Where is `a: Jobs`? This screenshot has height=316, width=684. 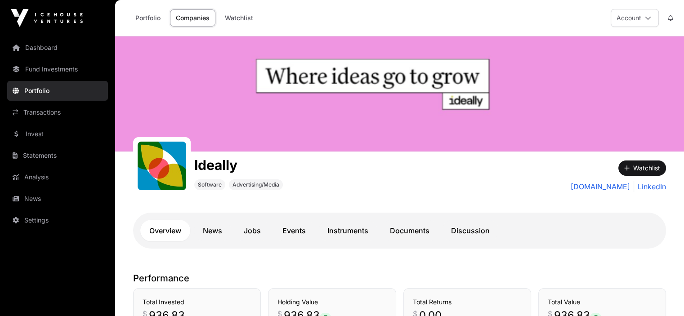 a: Jobs is located at coordinates (252, 231).